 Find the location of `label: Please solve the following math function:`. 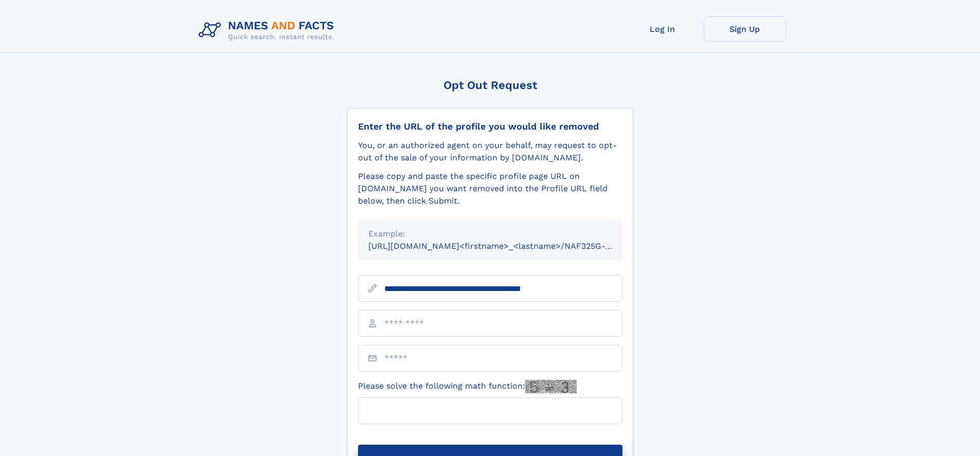

label: Please solve the following math function: is located at coordinates (467, 387).